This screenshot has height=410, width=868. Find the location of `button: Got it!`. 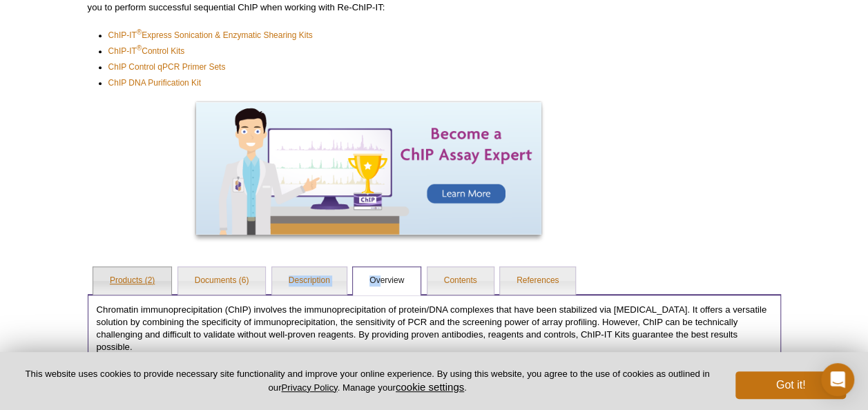

button: Got it! is located at coordinates (791, 385).